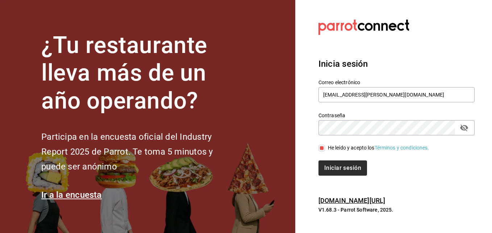  Describe the element at coordinates (71, 195) in the screenshot. I see `a: Ir a la encuesta` at that location.